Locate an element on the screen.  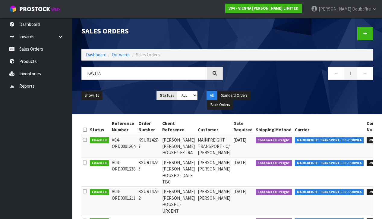
strong: Status: is located at coordinates (167, 95).